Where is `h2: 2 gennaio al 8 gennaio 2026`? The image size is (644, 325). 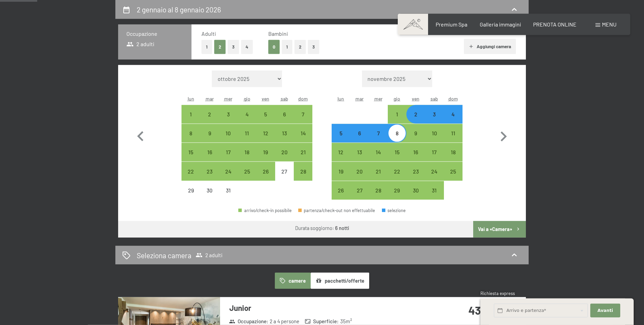 h2: 2 gennaio al 8 gennaio 2026 is located at coordinates (179, 10).